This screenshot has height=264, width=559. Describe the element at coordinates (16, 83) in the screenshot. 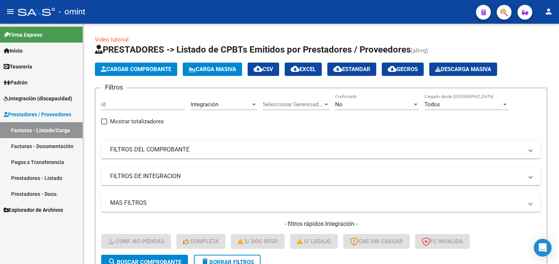

I see `span: Padrón` at that location.